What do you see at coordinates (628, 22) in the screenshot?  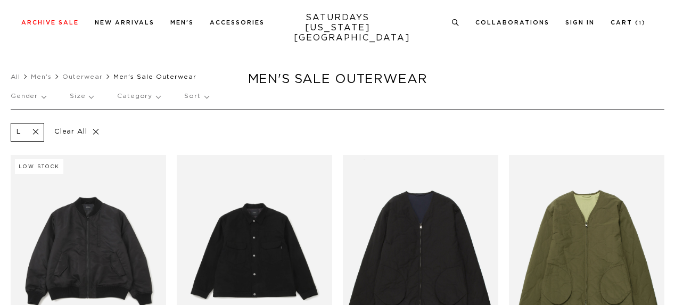 I see `a: Cart (1)` at bounding box center [628, 22].